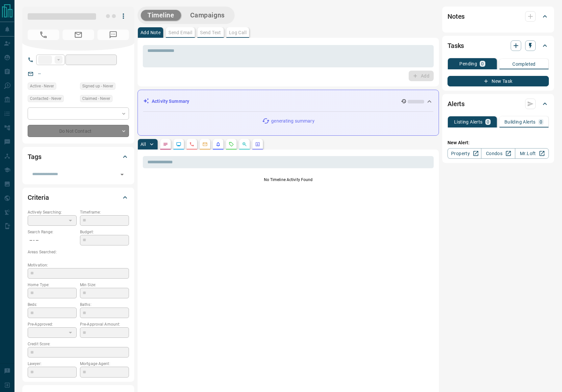  Describe the element at coordinates (104, 232) in the screenshot. I see `p: Budget:` at that location.